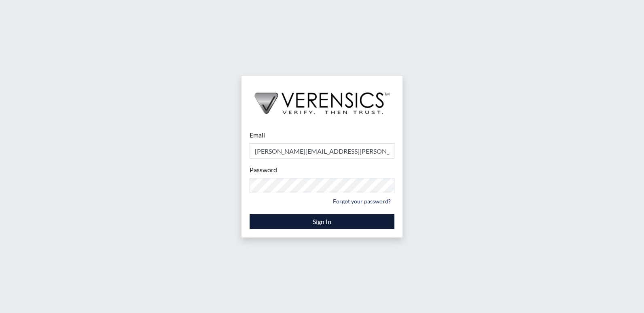 This screenshot has height=313, width=644. Describe the element at coordinates (322, 221) in the screenshot. I see `button: Sign In` at that location.